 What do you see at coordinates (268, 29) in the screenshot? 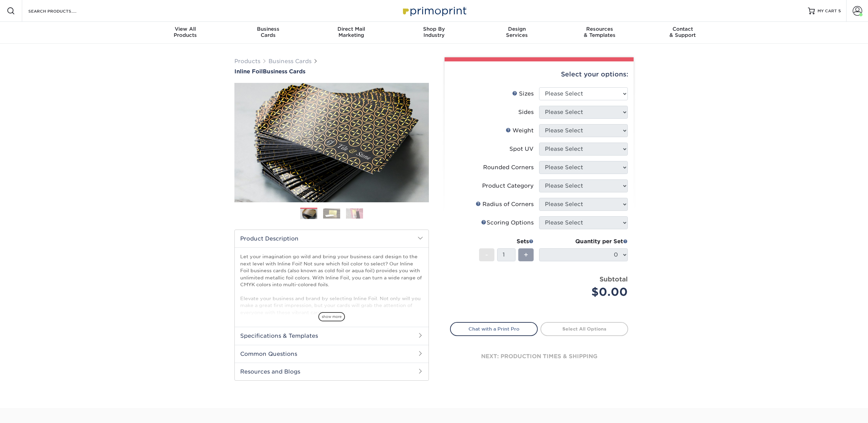
I see `span: Business` at bounding box center [268, 29].